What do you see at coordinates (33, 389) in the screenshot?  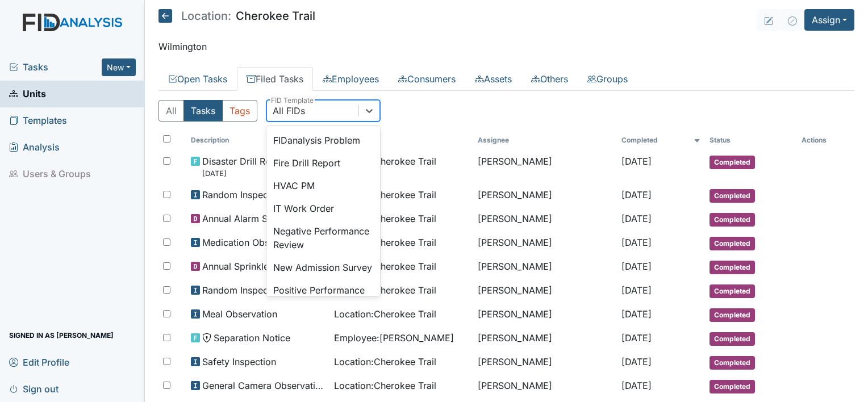 I see `span: Sign out` at bounding box center [33, 389].